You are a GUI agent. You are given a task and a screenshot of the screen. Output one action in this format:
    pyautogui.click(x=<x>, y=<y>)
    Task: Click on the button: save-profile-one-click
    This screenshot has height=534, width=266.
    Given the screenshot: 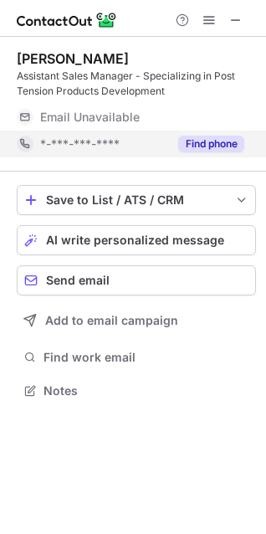 What is the action you would take?
    pyautogui.click(x=137, y=200)
    